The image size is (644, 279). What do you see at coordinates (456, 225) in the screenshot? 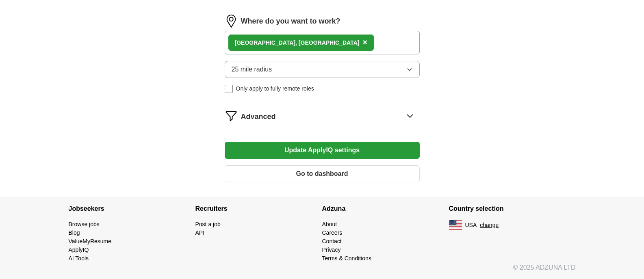
I see `img: US flag` at bounding box center [456, 225].